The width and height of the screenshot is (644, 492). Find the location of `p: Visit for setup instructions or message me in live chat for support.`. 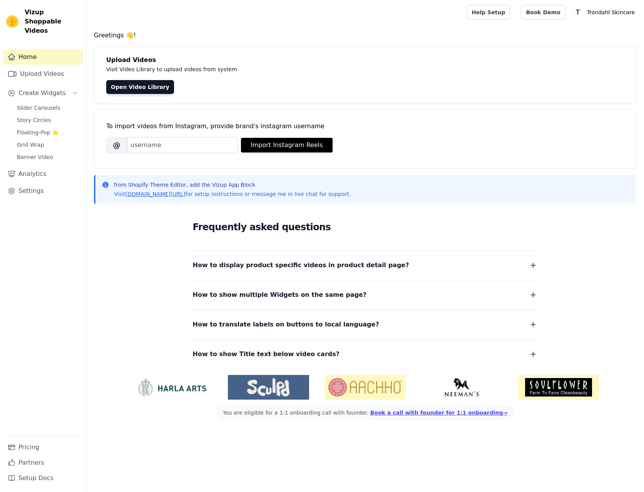

p: Visit for setup instructions or message me in live chat for support. is located at coordinates (232, 194).